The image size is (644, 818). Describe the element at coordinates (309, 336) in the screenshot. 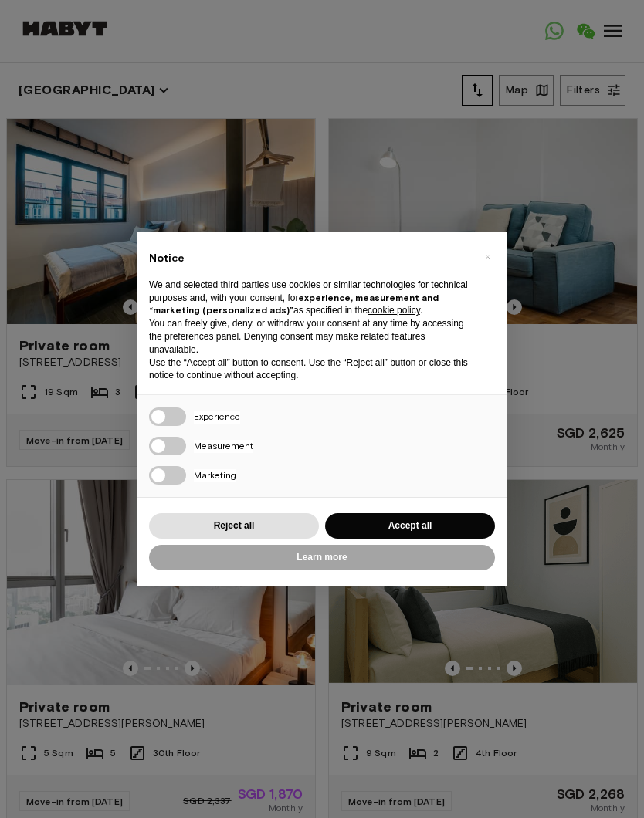

I see `p: You can freely give, deny, or withdraw your consent at any time by accessing the preferences pane...` at that location.